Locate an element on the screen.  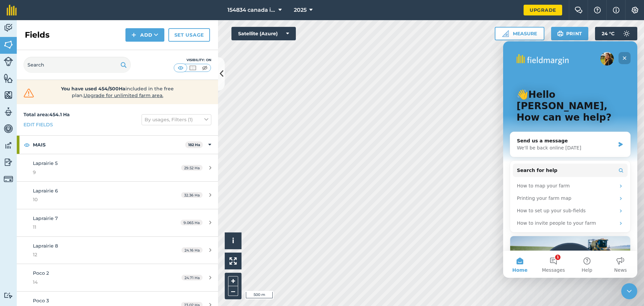
div: MAIS182 Ha is located at coordinates (117, 145).